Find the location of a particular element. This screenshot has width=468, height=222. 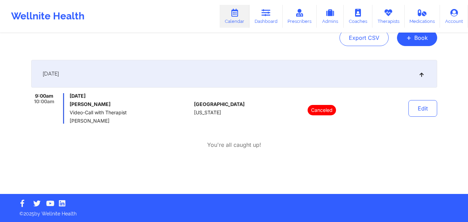

span: 10:00am is located at coordinates (44, 102).